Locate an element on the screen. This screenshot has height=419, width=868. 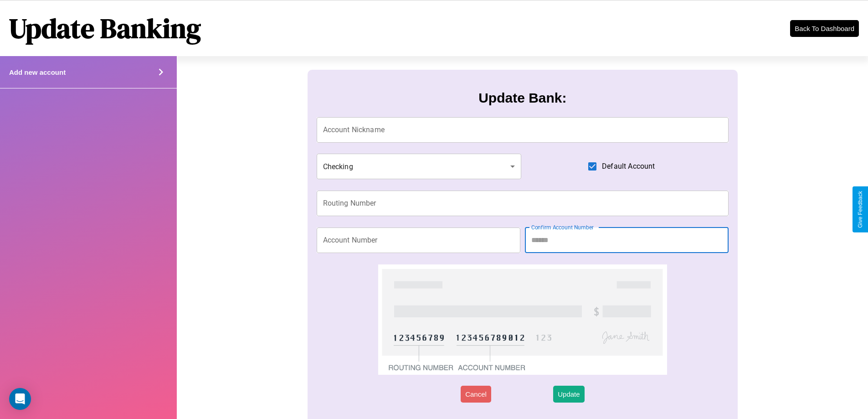
h4: Add new account is located at coordinates (38, 72).